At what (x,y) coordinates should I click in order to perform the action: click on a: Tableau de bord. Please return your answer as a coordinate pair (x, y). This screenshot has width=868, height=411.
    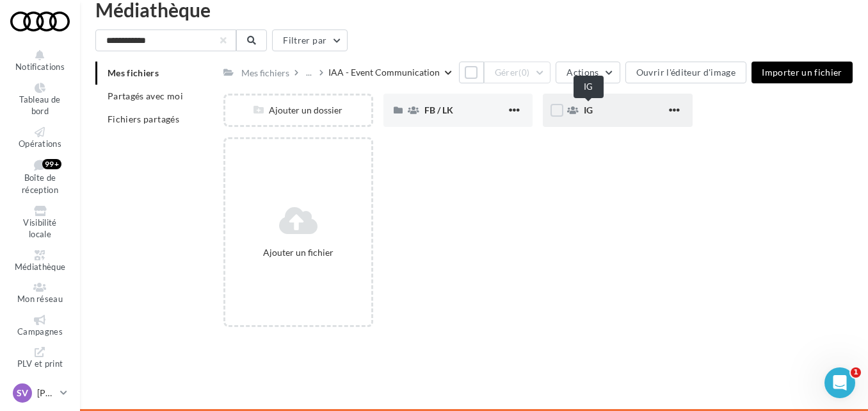
    Looking at the image, I should click on (39, 100).